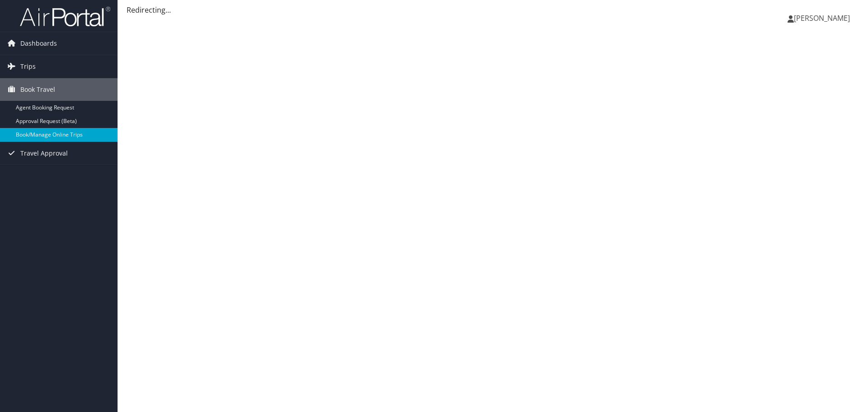 Image resolution: width=868 pixels, height=412 pixels. I want to click on span: Travel Approval, so click(44, 154).